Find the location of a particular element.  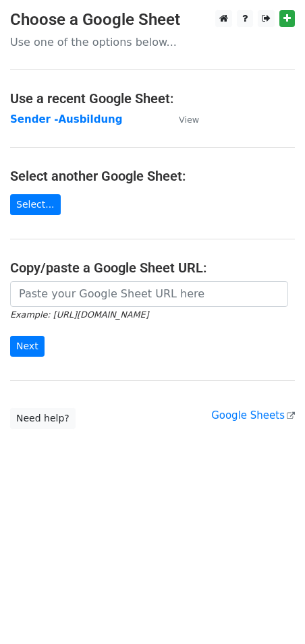

input: Paste your Google Sheet URL here is located at coordinates (149, 294).